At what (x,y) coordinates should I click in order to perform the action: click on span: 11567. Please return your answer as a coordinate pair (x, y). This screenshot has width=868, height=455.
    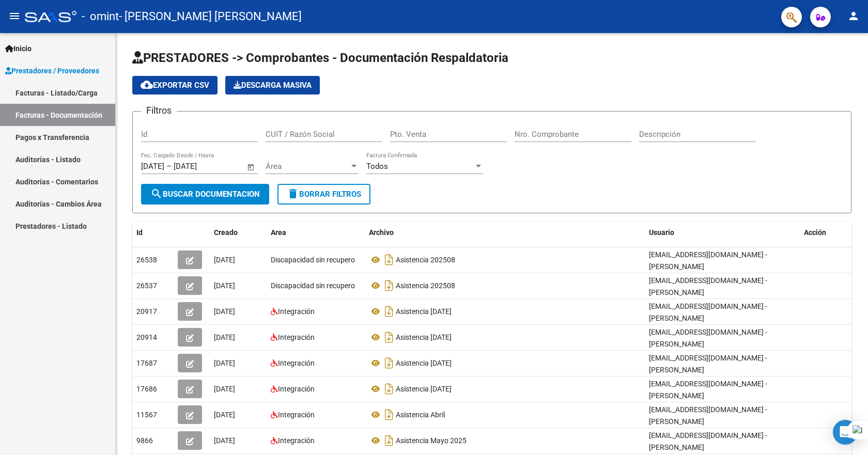
    Looking at the image, I should click on (147, 415).